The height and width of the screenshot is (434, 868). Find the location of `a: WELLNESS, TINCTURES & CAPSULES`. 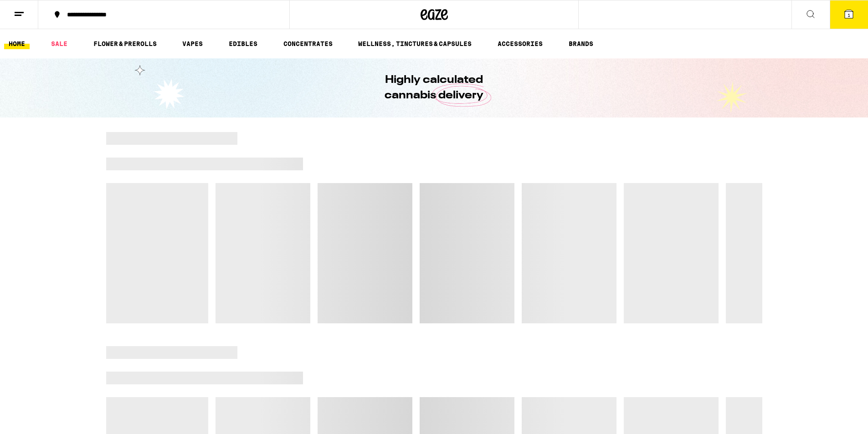

a: WELLNESS, TINCTURES & CAPSULES is located at coordinates (414, 43).